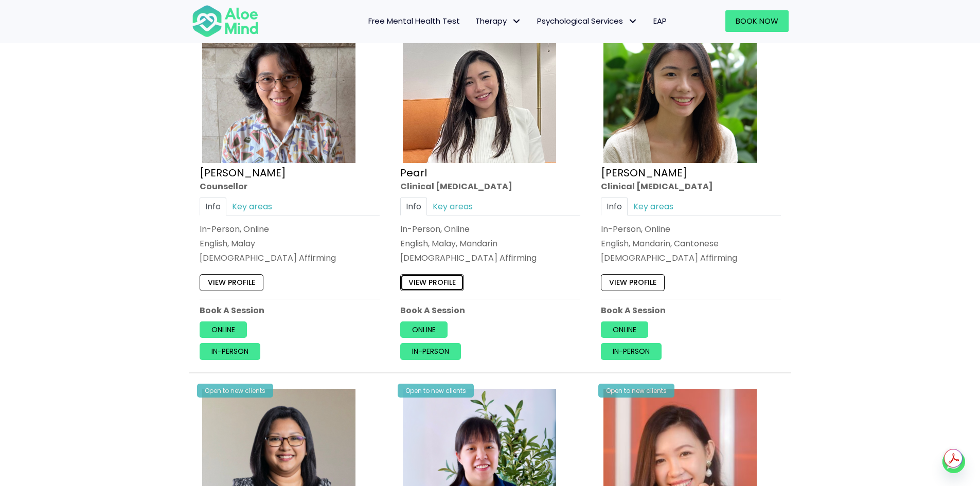 This screenshot has width=980, height=486. Describe the element at coordinates (588, 20) in the screenshot. I see `span: Psychological Services` at that location.